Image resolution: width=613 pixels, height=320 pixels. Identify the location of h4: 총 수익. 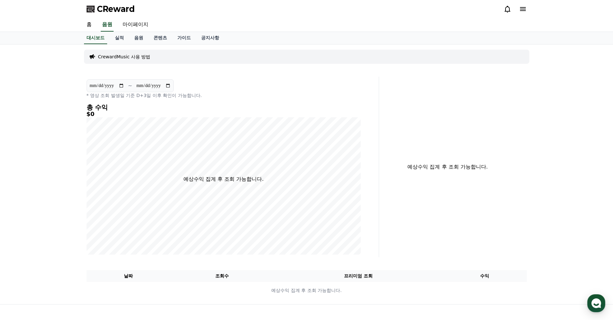
(224, 107).